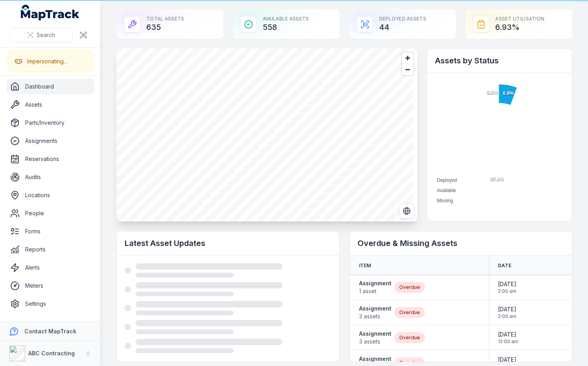  I want to click on a: Assignment1 asset, so click(375, 288).